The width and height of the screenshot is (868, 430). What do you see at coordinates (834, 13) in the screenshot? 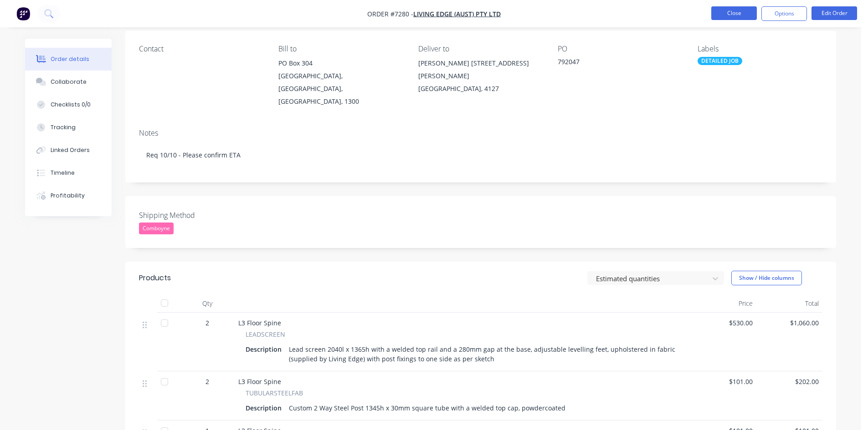
I see `button: Edit Order` at bounding box center [834, 13].